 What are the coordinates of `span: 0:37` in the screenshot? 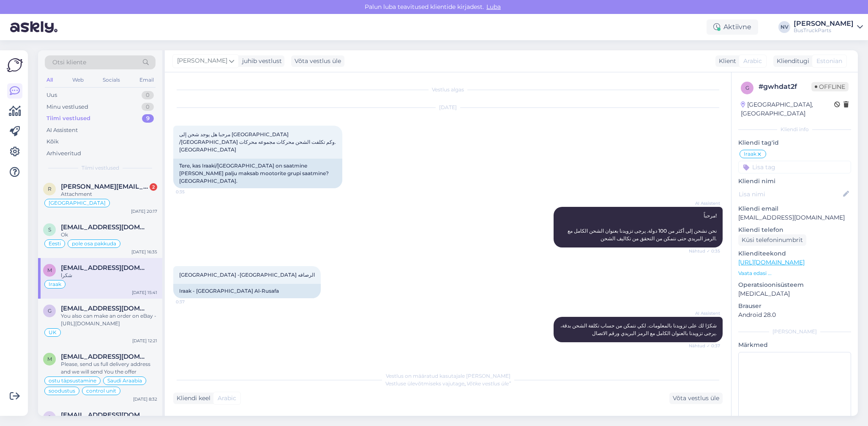 It's located at (192, 302).